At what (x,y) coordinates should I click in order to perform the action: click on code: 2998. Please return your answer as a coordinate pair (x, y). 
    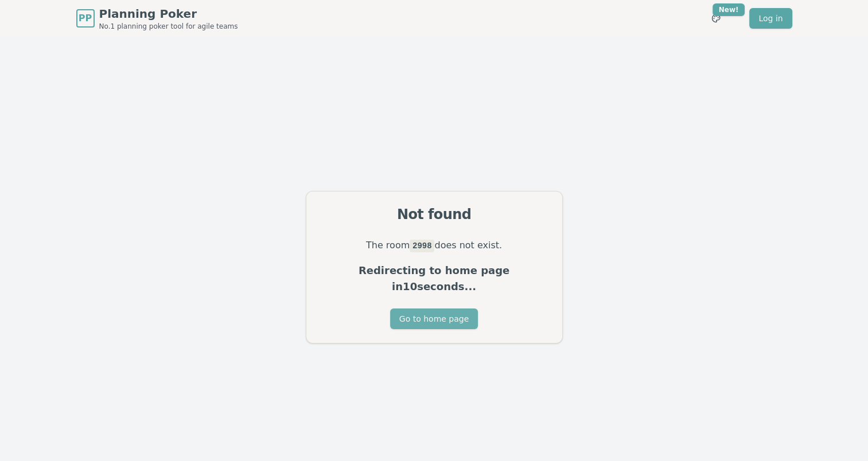
    Looking at the image, I should click on (422, 246).